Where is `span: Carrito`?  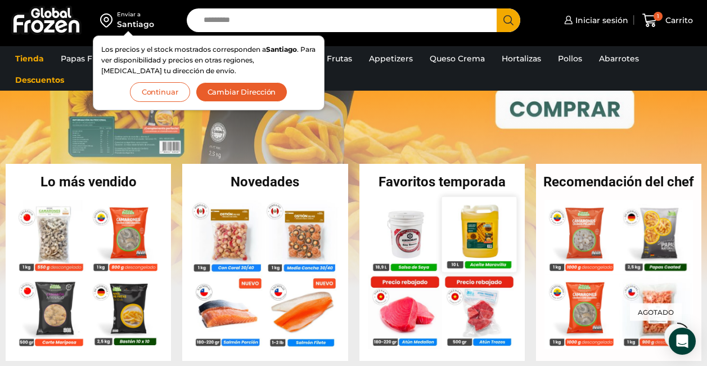 span: Carrito is located at coordinates (678, 20).